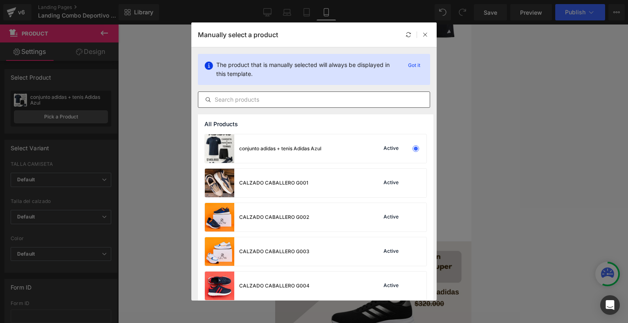 The image size is (628, 323). I want to click on span: Azul oscuro, so click(30, 190).